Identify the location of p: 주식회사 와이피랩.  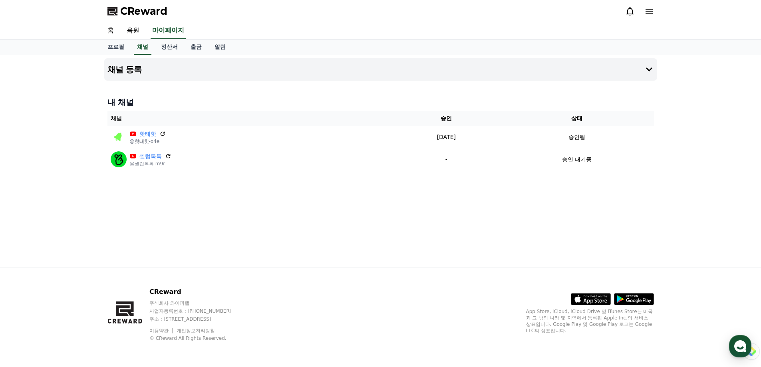
(198, 303).